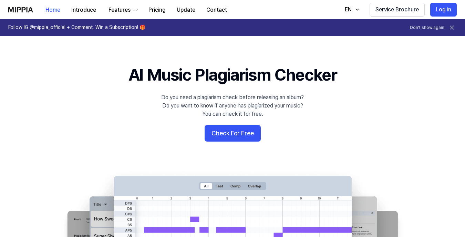 Image resolution: width=465 pixels, height=237 pixels. What do you see at coordinates (217, 10) in the screenshot?
I see `a: Contact` at bounding box center [217, 10].